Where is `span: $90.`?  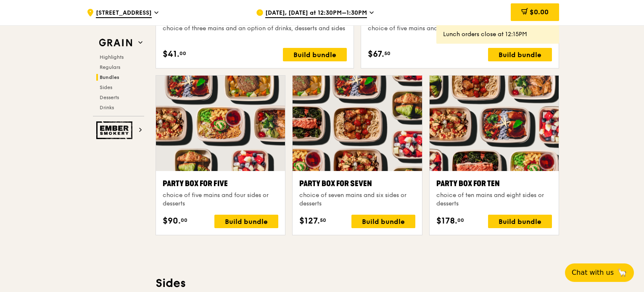 span: $90. is located at coordinates (172, 221).